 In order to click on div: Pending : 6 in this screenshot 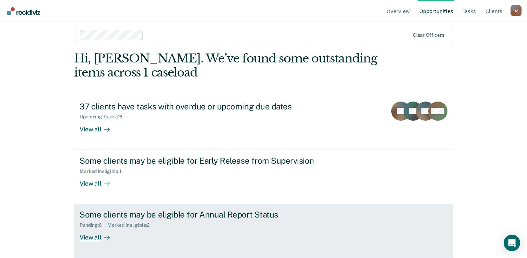, I will do `click(93, 225)`.